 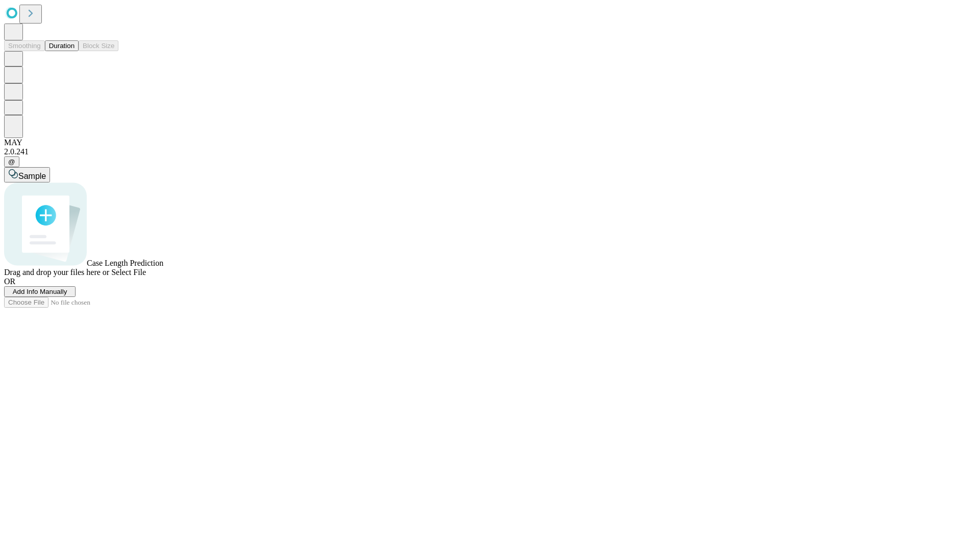 What do you see at coordinates (40, 291) in the screenshot?
I see `span: Add Info Manually` at bounding box center [40, 291].